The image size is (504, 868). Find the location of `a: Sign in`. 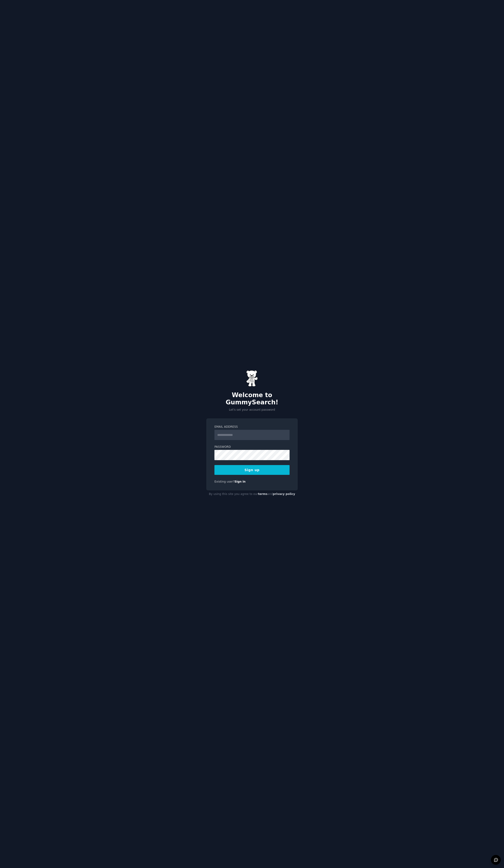

a: Sign in is located at coordinates (240, 482).